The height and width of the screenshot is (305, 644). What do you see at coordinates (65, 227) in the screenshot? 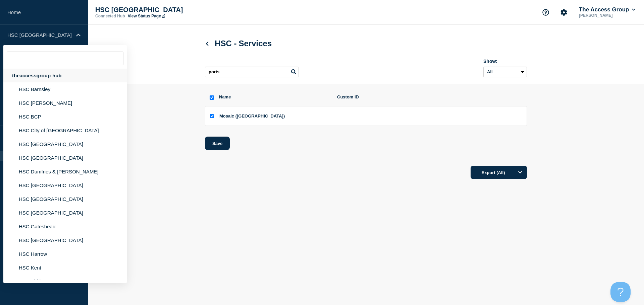
I see `li: HSC Gateshead` at bounding box center [65, 227].